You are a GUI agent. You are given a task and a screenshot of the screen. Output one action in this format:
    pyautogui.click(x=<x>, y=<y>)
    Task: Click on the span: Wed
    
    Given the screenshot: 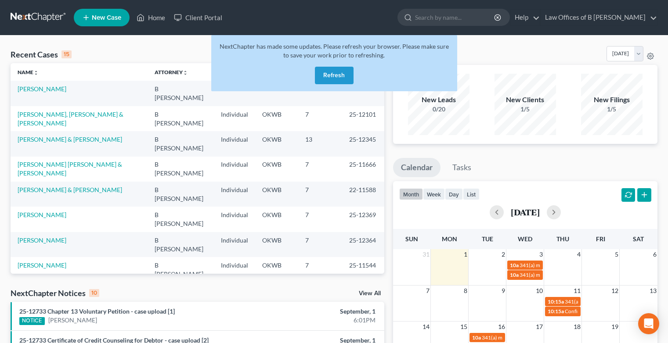 What is the action you would take?
    pyautogui.click(x=525, y=239)
    